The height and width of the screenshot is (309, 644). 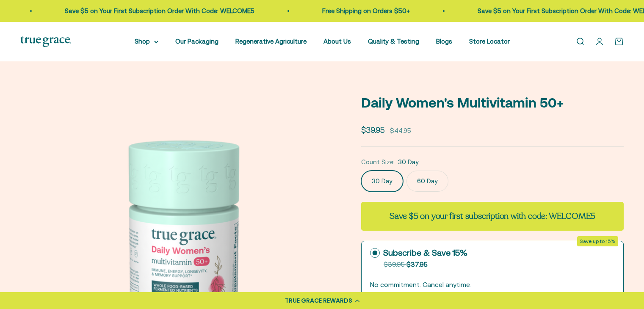 What do you see at coordinates (318, 300) in the screenshot?
I see `div: TRUE GRACE REWARDS` at bounding box center [318, 300].